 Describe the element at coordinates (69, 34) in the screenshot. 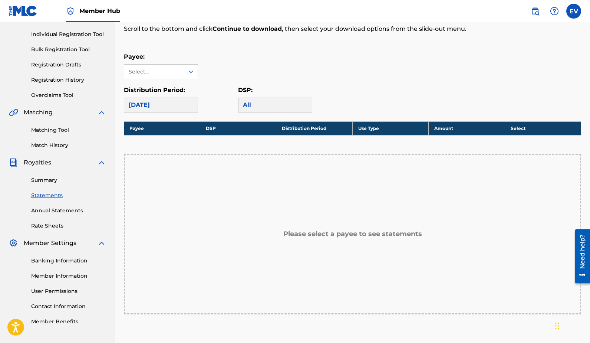

I see `a: Individual Registration Tool` at that location.